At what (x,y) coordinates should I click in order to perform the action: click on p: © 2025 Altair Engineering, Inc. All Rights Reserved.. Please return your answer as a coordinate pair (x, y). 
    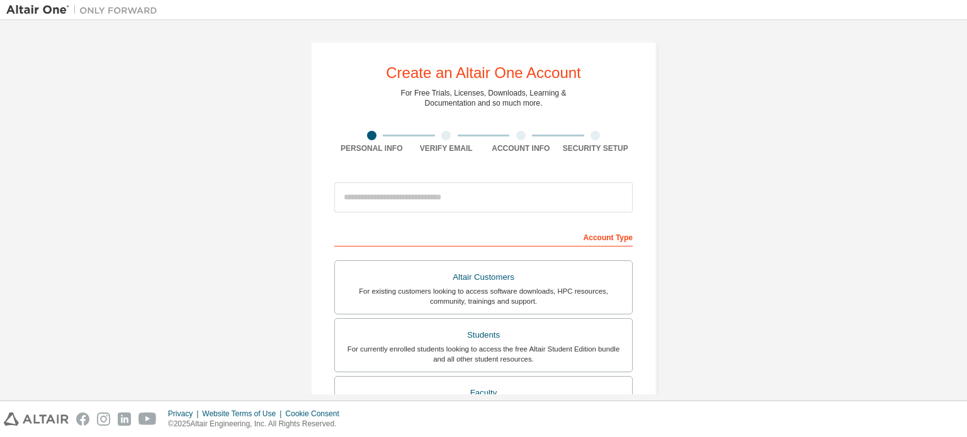
    Looking at the image, I should click on (257, 424).